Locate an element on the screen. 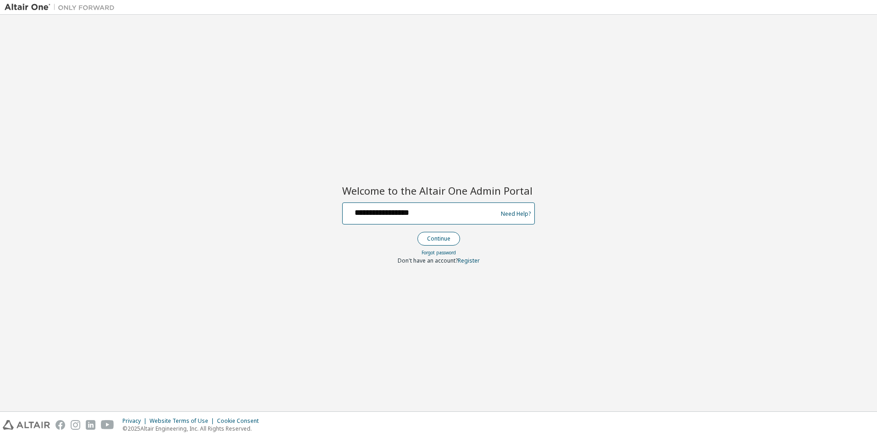 This screenshot has height=438, width=877. img: facebook.svg is located at coordinates (60, 424).